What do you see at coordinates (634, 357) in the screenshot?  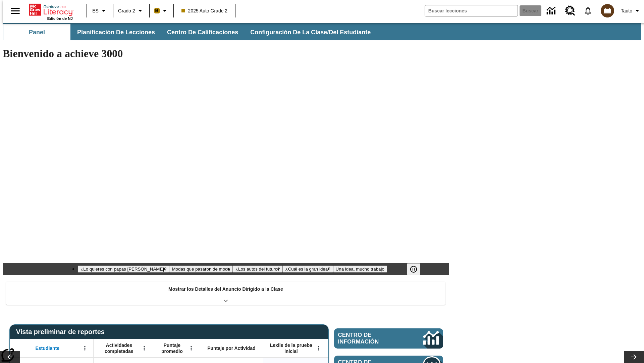 I see `button: Carrusel de lecciones, seguir` at bounding box center [634, 357].